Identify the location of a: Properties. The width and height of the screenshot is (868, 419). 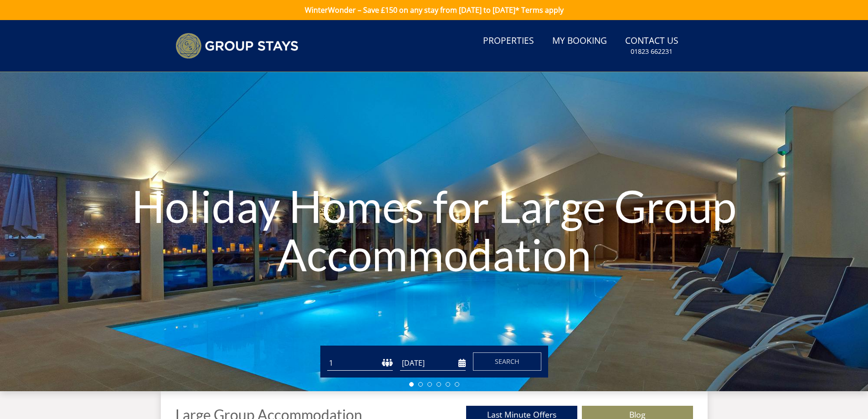
(508, 42).